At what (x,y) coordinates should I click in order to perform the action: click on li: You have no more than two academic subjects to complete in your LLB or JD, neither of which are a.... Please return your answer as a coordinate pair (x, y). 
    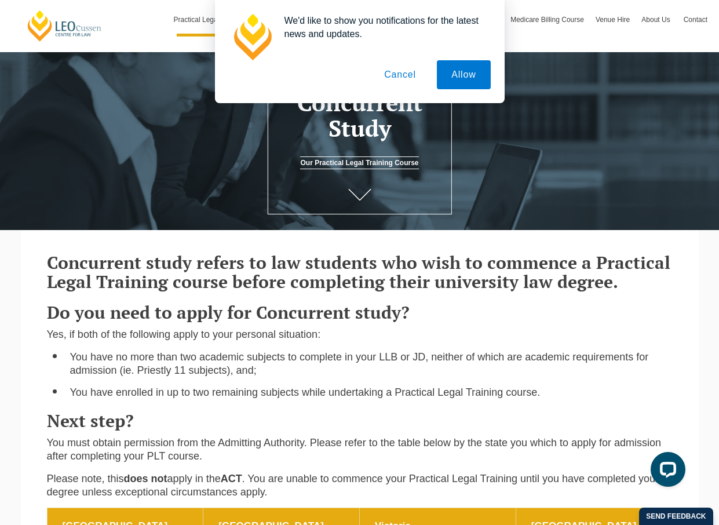
    Looking at the image, I should click on (371, 364).